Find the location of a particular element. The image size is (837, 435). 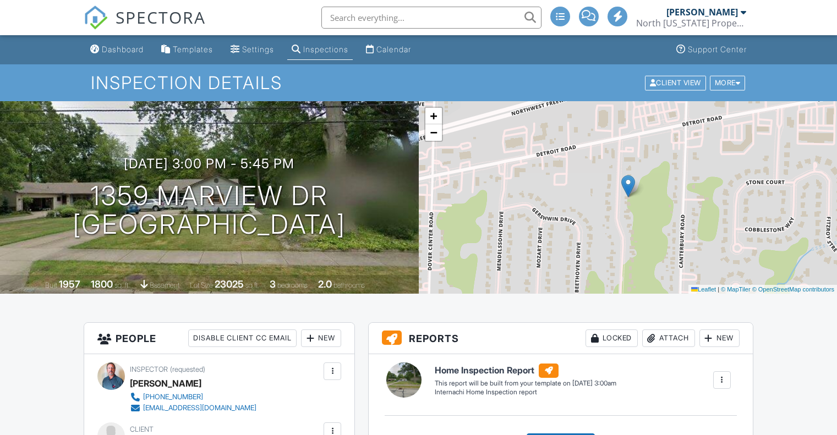

h3: People is located at coordinates (219, 339).